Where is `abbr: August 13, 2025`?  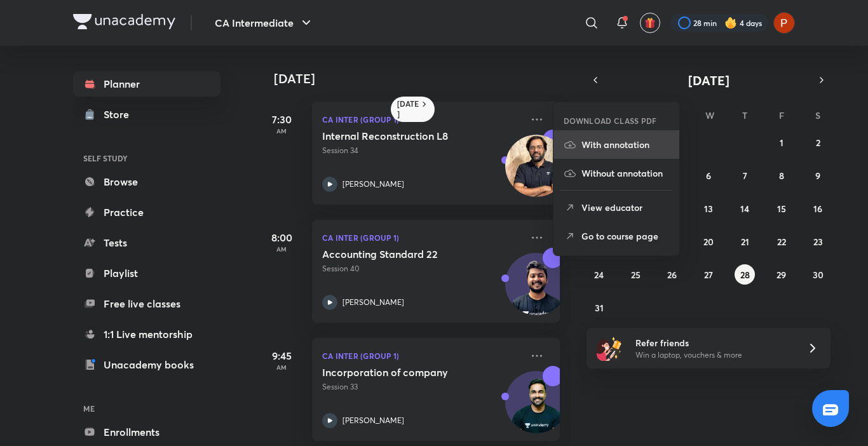
abbr: August 13, 2025 is located at coordinates (709, 209).